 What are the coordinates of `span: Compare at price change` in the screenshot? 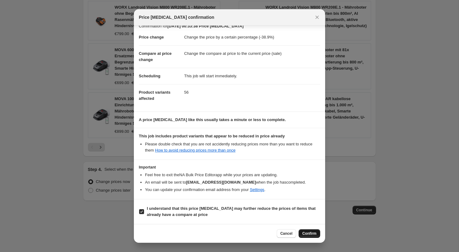 It's located at (155, 56).